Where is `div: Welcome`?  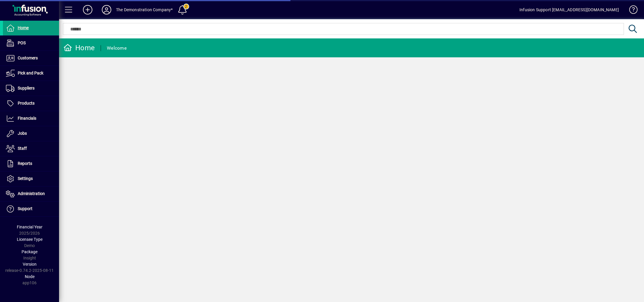 div: Welcome is located at coordinates (117, 48).